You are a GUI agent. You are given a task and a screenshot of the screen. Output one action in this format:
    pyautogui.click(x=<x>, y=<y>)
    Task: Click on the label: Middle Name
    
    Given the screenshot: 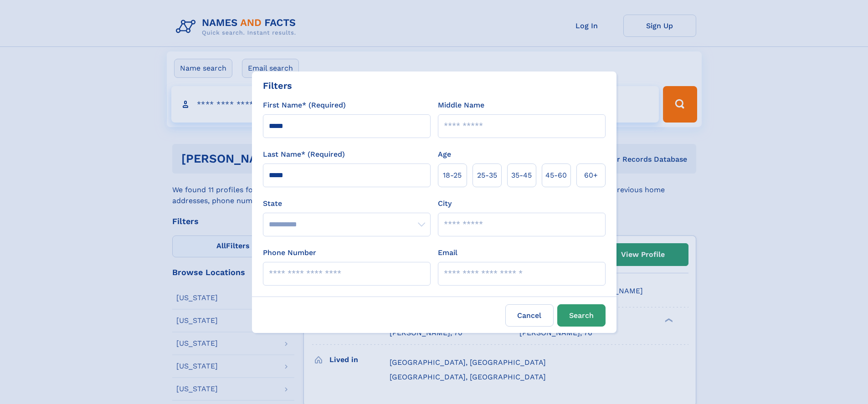 What is the action you would take?
    pyautogui.click(x=461, y=105)
    